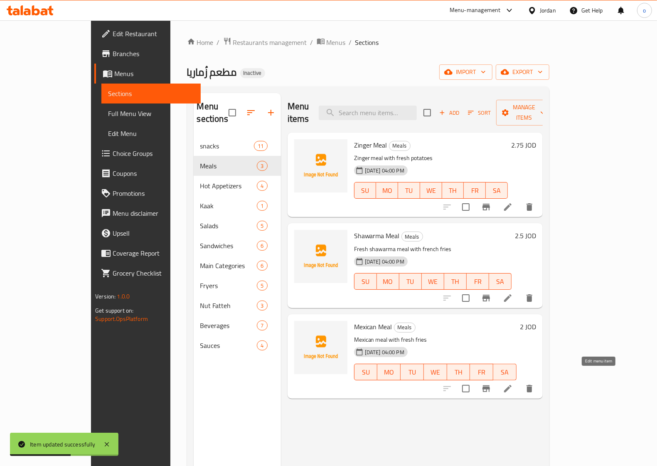 The width and height of the screenshot is (657, 466). Describe the element at coordinates (123, 296) in the screenshot. I see `span: 1.0.0` at that location.